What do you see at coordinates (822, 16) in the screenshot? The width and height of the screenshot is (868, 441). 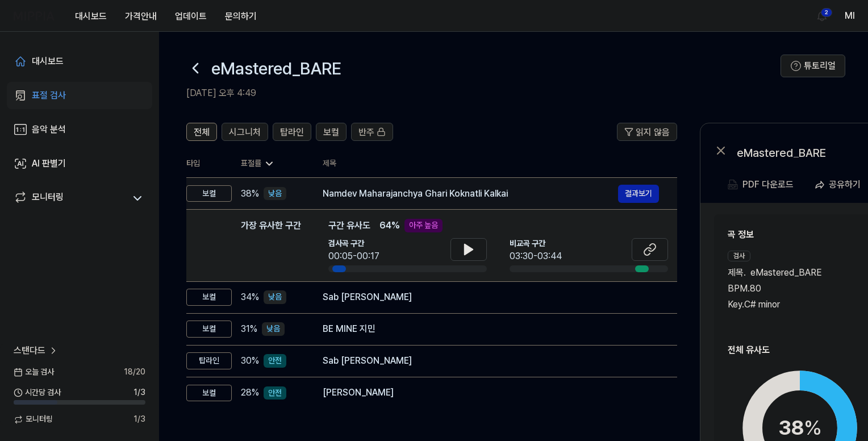 I see `img: 알림` at bounding box center [822, 16].